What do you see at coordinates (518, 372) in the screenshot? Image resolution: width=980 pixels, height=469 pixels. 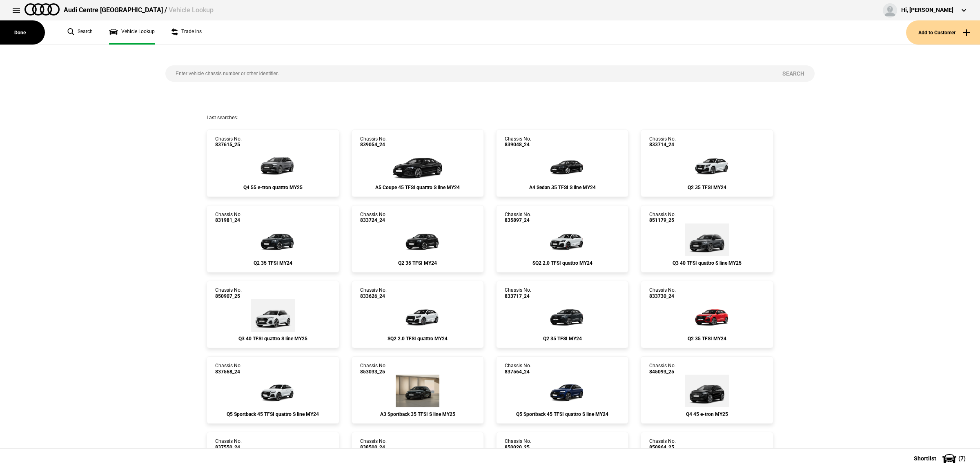 I see `span: 837564_24` at bounding box center [518, 372].